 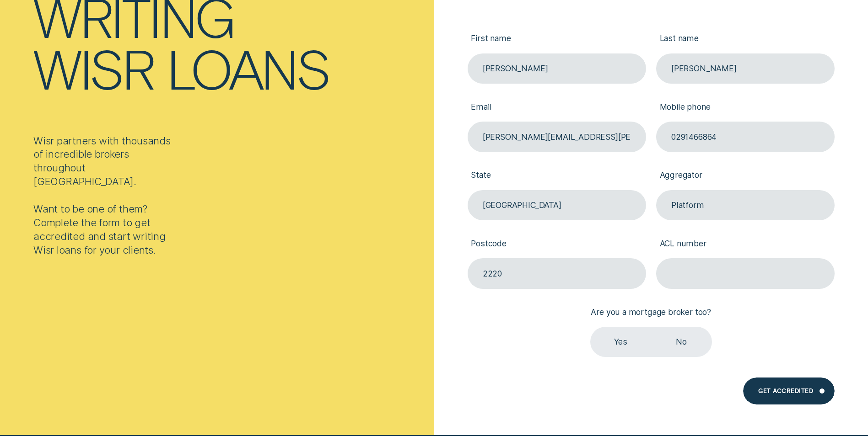 What do you see at coordinates (557, 244) in the screenshot?
I see `label: Postcode` at bounding box center [557, 244].